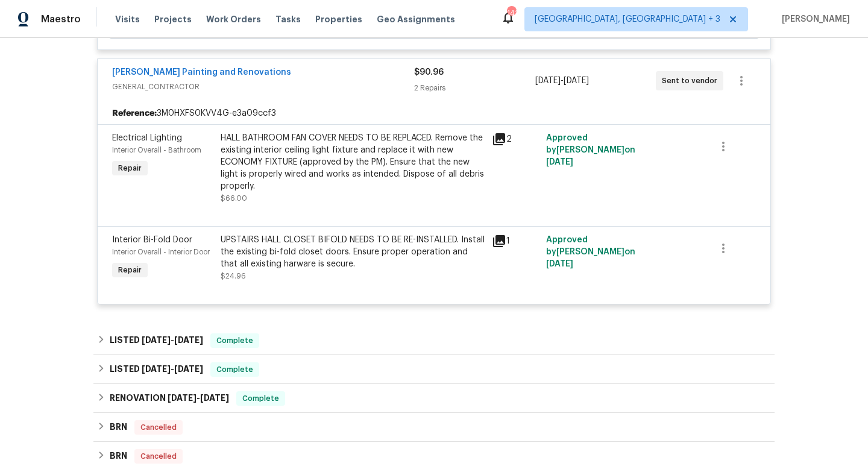  What do you see at coordinates (263, 87) in the screenshot?
I see `span: GENERAL_CONTRACTOR` at bounding box center [263, 87].